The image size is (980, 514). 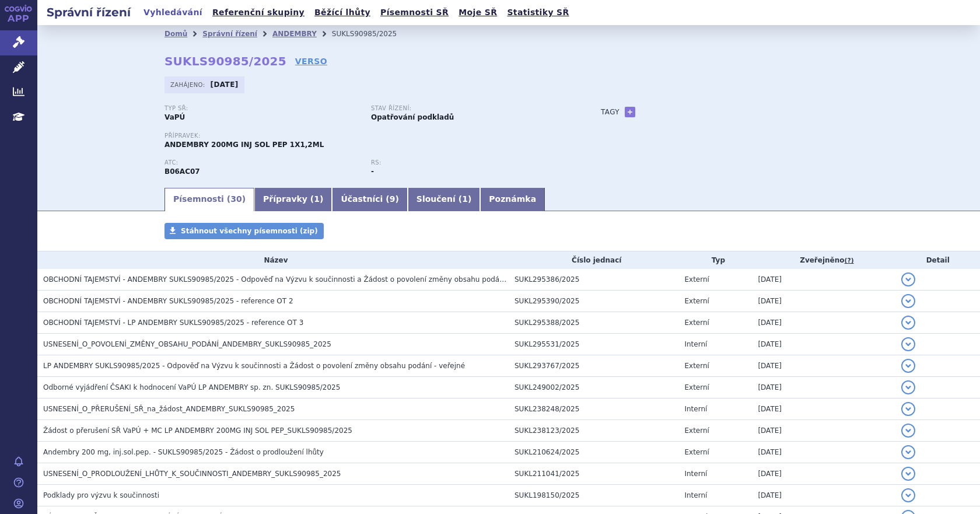 I want to click on th: Název, so click(x=273, y=260).